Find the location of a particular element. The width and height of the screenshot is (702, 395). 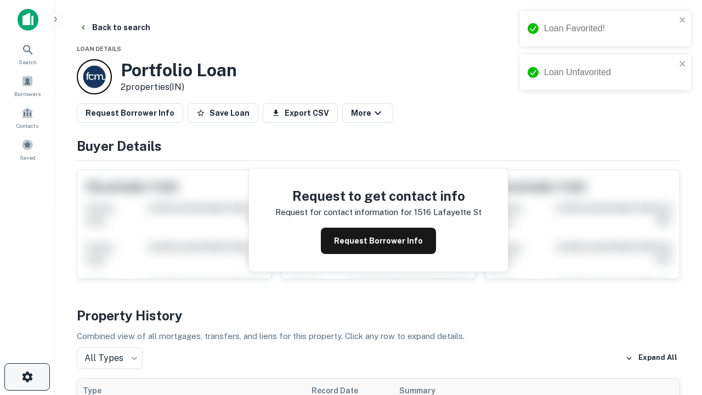

img: capitalize-icon.png is located at coordinates (28, 20).